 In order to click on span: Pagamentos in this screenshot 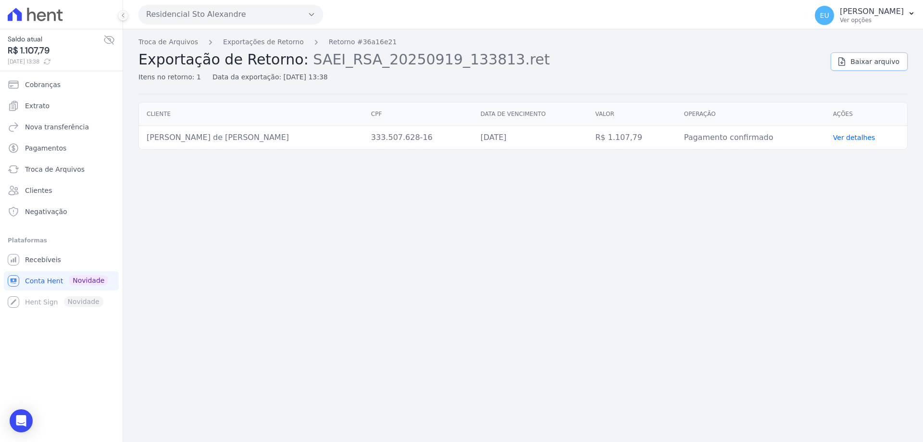, I will do `click(46, 148)`.